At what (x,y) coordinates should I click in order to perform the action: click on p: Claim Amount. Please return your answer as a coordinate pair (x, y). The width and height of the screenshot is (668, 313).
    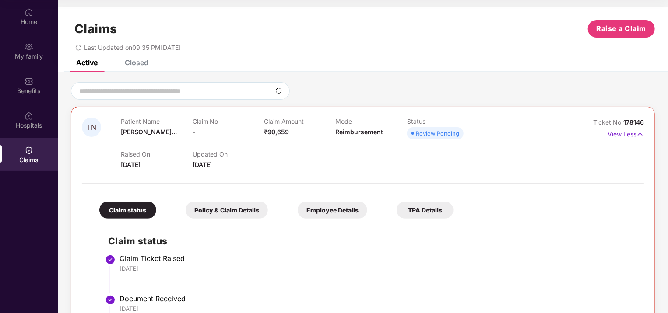
    Looking at the image, I should click on (299, 121).